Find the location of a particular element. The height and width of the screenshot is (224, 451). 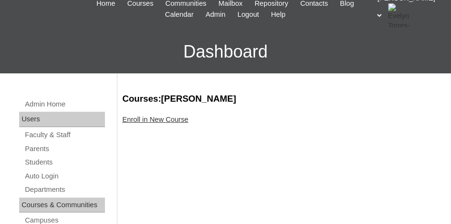

span: Logout is located at coordinates (248, 14).